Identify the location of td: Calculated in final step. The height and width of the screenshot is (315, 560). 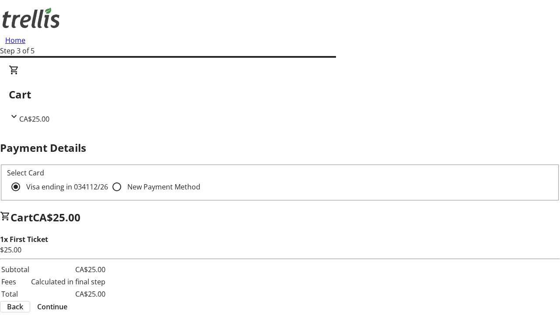
(68, 282).